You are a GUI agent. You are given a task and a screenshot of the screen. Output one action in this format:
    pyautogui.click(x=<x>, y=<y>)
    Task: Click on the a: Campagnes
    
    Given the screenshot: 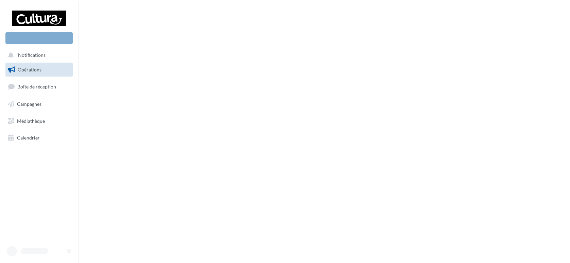 What is the action you would take?
    pyautogui.click(x=39, y=104)
    